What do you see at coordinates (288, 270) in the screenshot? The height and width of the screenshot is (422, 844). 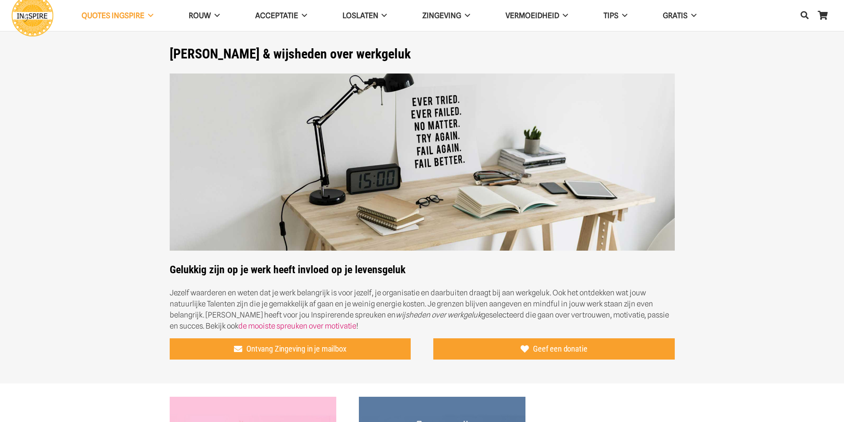 I see `strong: Gelukkig zijn op je werk heeft invloed op je levensgeluk` at bounding box center [288, 270].